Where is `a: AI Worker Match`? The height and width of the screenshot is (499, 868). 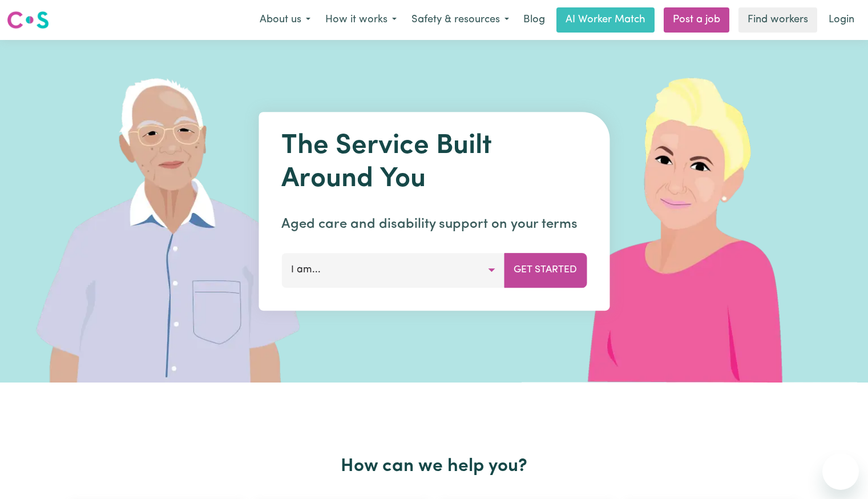
a: AI Worker Match is located at coordinates (606, 20).